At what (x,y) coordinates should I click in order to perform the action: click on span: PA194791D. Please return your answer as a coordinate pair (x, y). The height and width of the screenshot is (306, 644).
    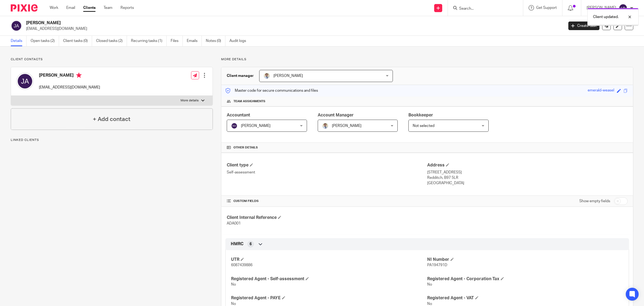
    Looking at the image, I should click on (437, 265).